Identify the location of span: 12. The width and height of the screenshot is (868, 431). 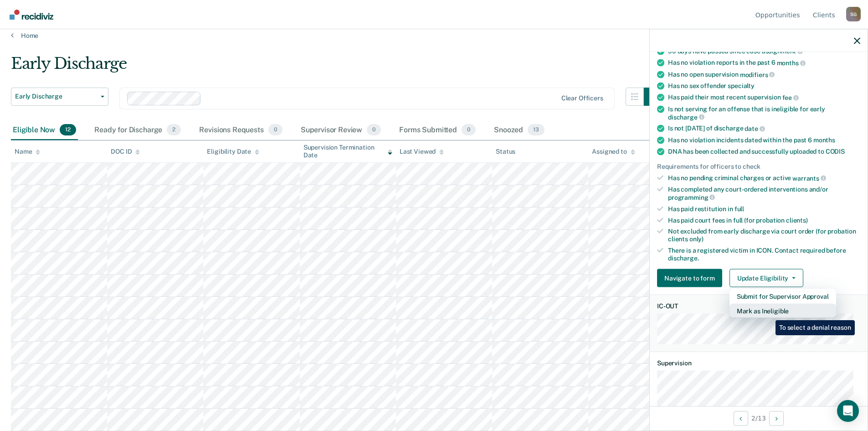
(68, 130).